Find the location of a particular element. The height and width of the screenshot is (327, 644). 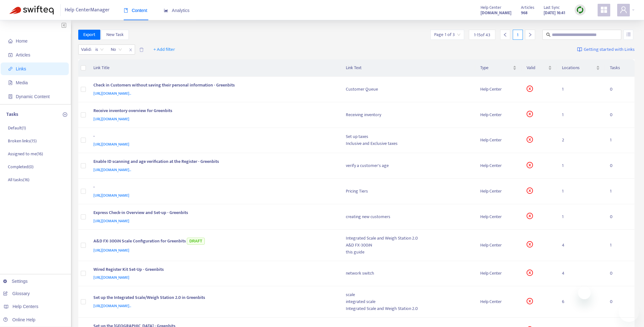

img: image-link is located at coordinates (579, 50).